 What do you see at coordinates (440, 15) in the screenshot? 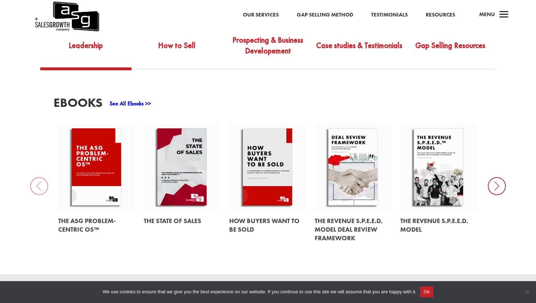
I see `a: Resources` at bounding box center [440, 15].